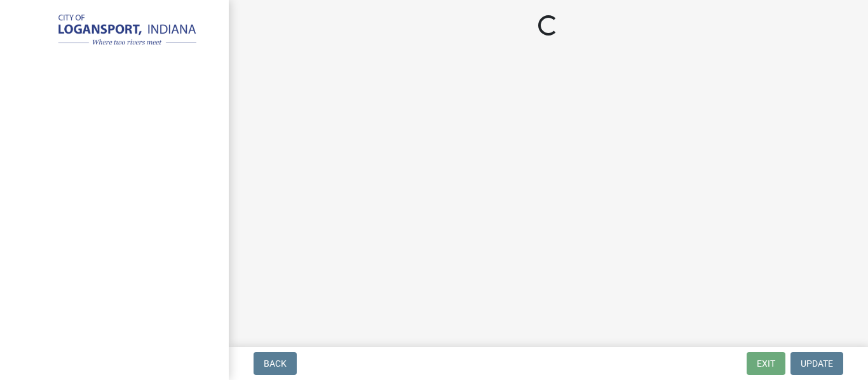 The height and width of the screenshot is (380, 868). I want to click on button: Exit, so click(766, 364).